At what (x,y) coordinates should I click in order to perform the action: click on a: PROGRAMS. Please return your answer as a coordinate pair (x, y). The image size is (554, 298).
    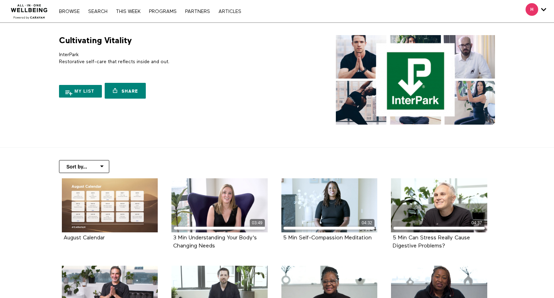
    Looking at the image, I should click on (163, 12).